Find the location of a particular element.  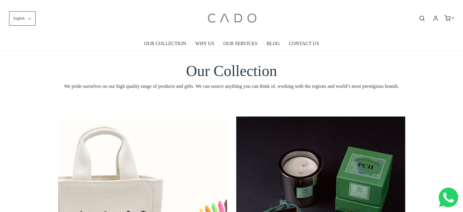

a: BLOG is located at coordinates (274, 44).